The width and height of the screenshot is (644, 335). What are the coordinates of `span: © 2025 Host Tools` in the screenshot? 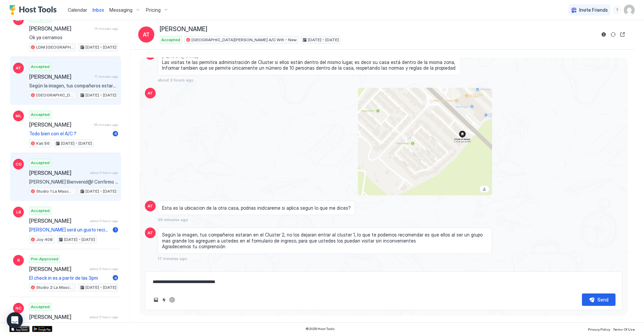 It's located at (320, 329).